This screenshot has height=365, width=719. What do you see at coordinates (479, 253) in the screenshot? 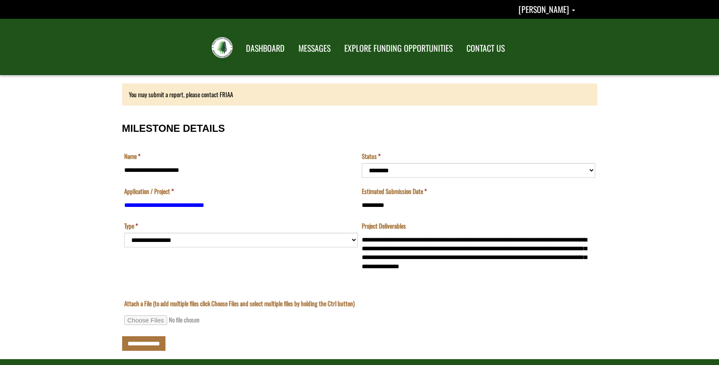
I see `textarea: Project Deliverables` at bounding box center [479, 253].